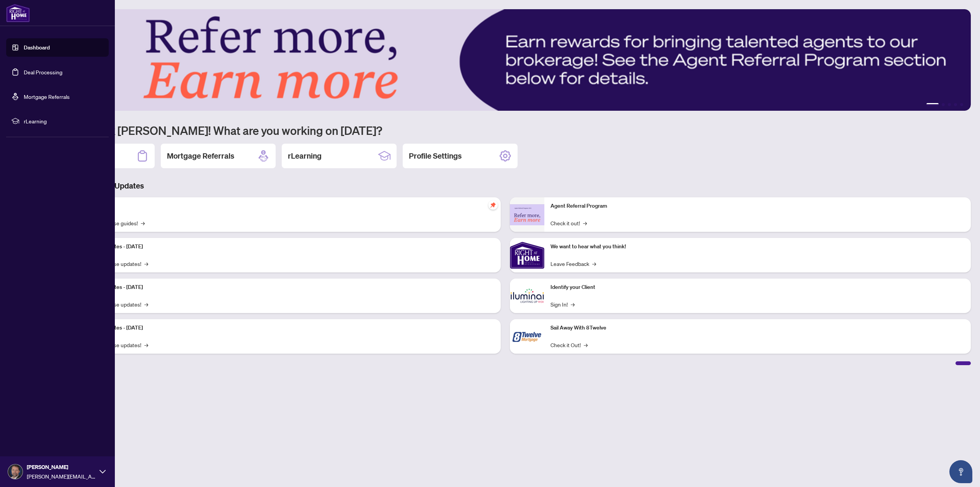 The height and width of the screenshot is (487, 980). I want to click on a: Mortgage Referrals, so click(47, 96).